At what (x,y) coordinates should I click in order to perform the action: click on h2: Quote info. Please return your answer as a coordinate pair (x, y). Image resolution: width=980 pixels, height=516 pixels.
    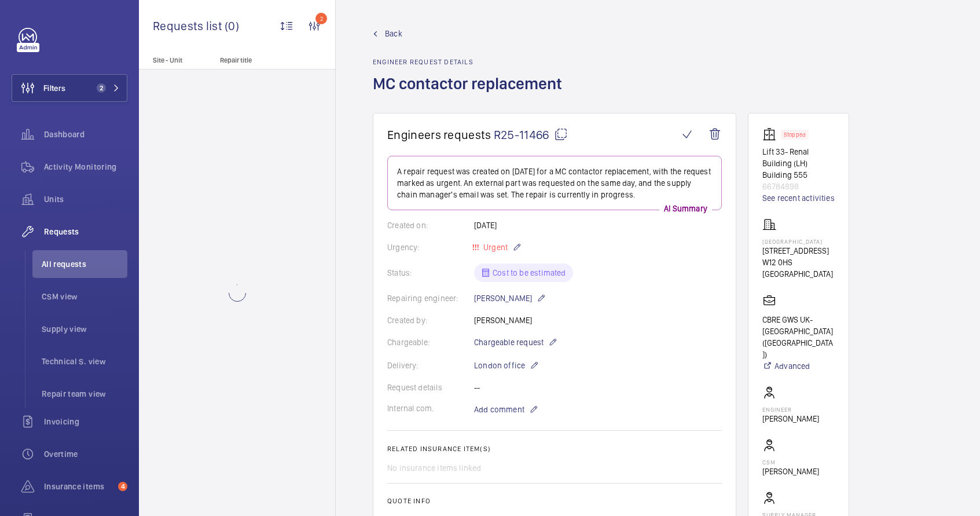
    Looking at the image, I should click on (554, 501).